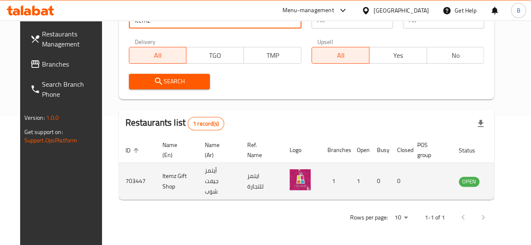  Describe the element at coordinates (401, 218) in the screenshot. I see `div: Rows per page:` at that location.